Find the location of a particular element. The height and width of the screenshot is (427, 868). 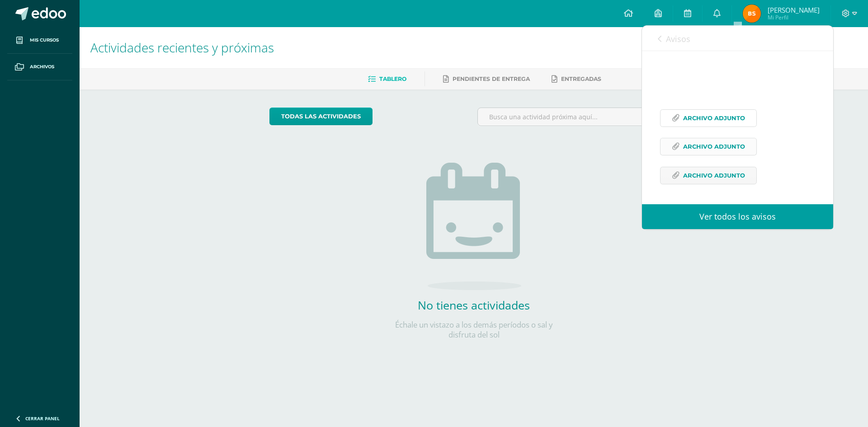

span: Mi Perfil is located at coordinates (793, 17).